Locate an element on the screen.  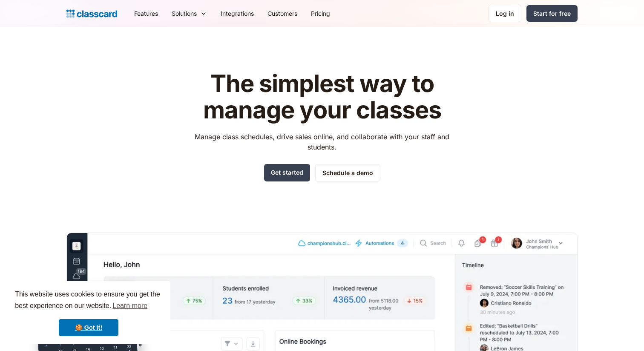
p: Manage class schedules, drive sales online, and collaborate with your staff and students. is located at coordinates (322, 142).